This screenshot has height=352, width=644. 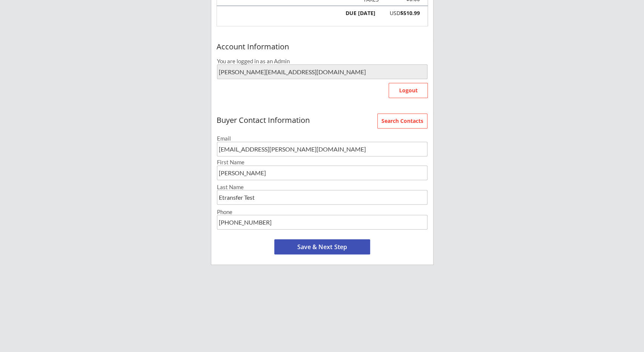 What do you see at coordinates (322, 247) in the screenshot?
I see `button: Save & Next Step` at bounding box center [322, 247].